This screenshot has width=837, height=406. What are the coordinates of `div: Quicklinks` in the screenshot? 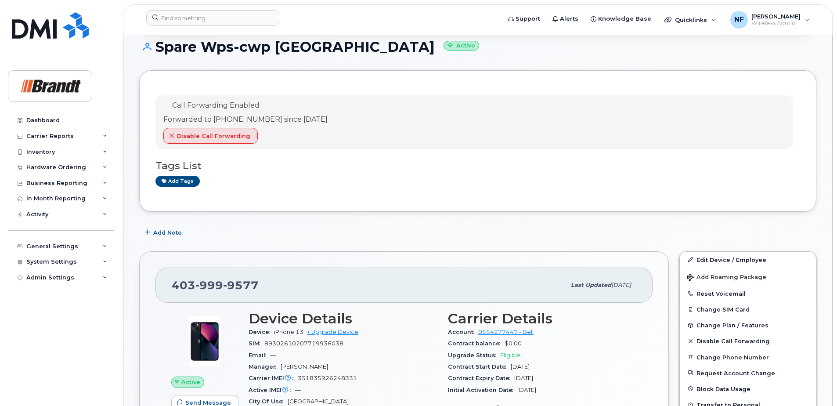 It's located at (690, 20).